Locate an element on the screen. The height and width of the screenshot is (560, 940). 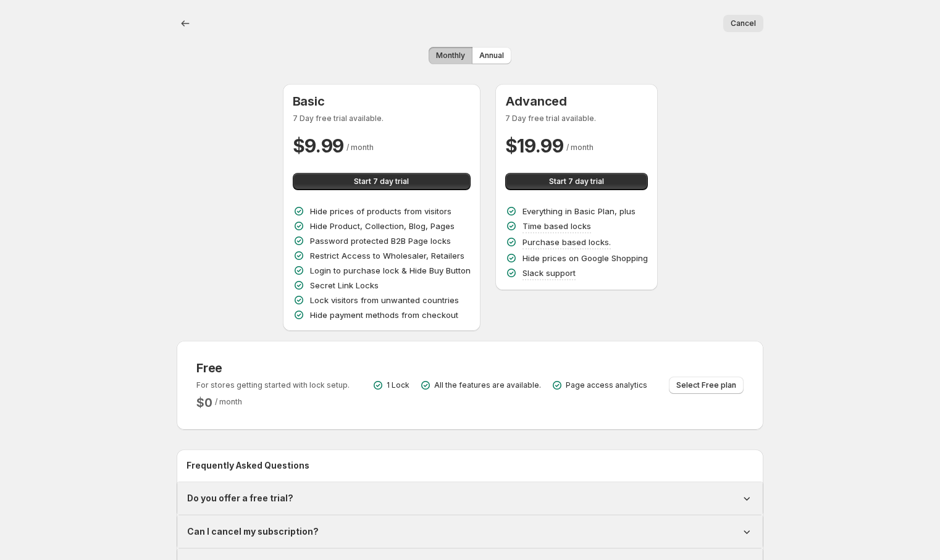
button: Back is located at coordinates (186, 24).